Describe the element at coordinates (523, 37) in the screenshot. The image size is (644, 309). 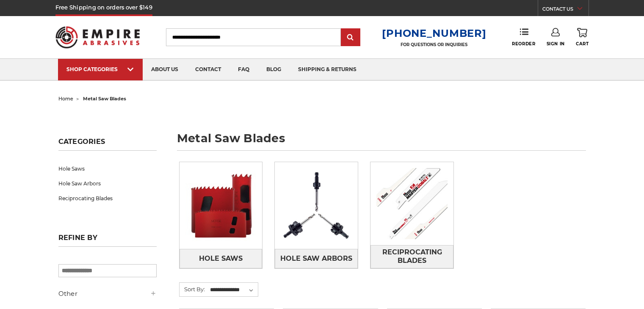
I see `a: Reorder` at that location.